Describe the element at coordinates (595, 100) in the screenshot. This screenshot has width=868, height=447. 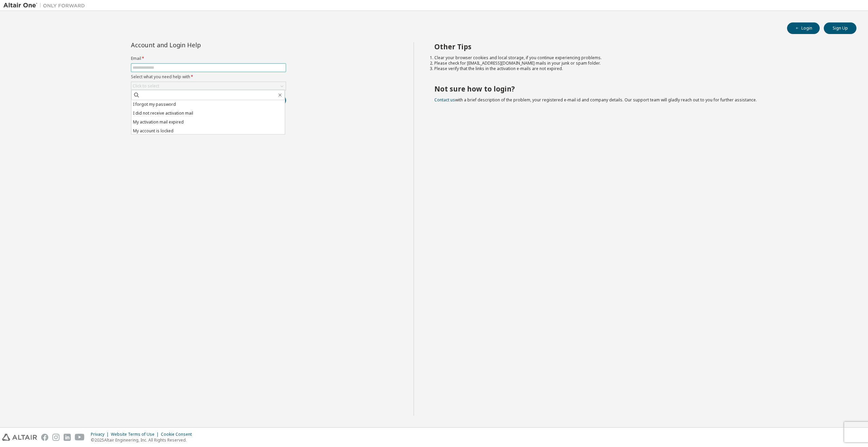
I see `span: with a brief description of the problem, your registered e-mail id and company details. Our suppo...` at that location.